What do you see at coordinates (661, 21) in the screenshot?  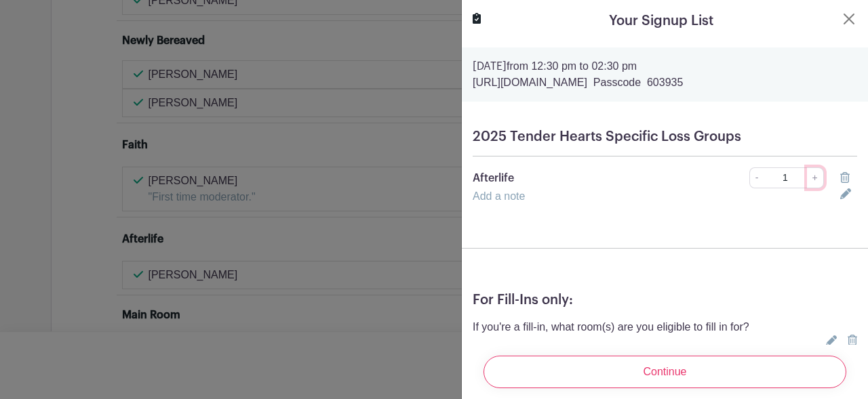 I see `h5: Your Signup List` at bounding box center [661, 21].